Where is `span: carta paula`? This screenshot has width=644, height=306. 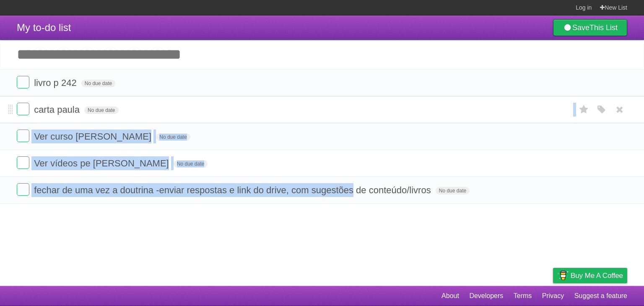
span: carta paula is located at coordinates (58, 109).